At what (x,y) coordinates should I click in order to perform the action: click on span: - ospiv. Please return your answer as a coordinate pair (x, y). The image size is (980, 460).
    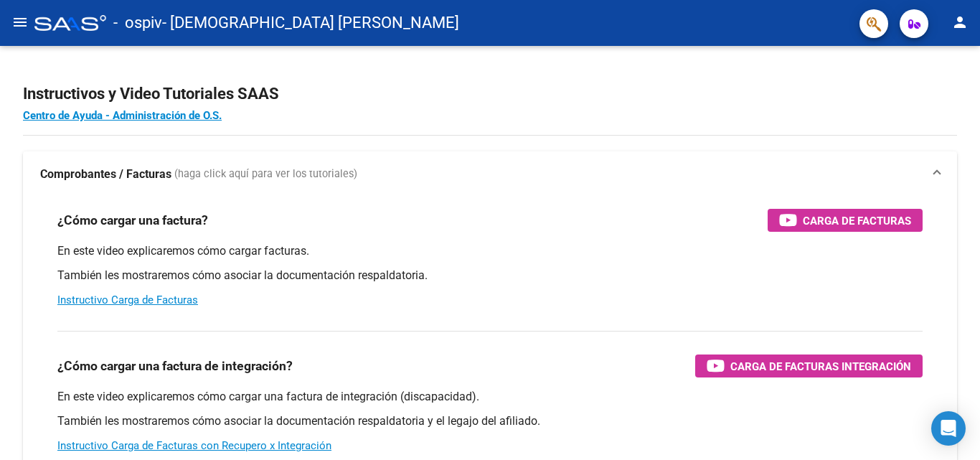
    Looking at the image, I should click on (138, 23).